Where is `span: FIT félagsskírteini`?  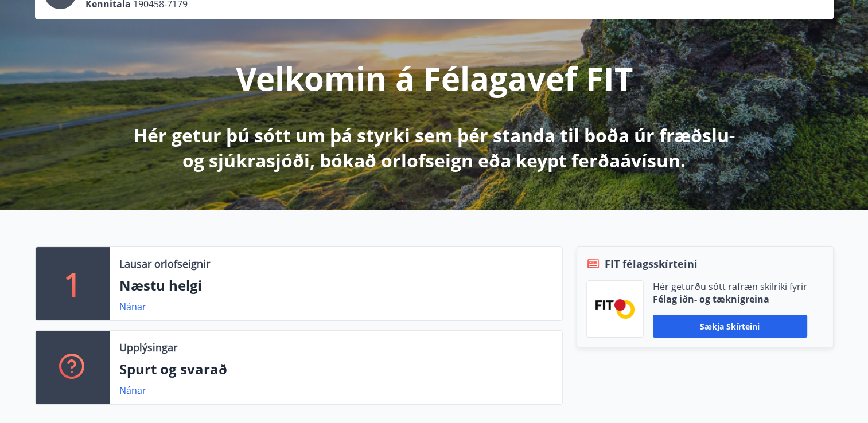 span: FIT félagsskírteini is located at coordinates (651, 264).